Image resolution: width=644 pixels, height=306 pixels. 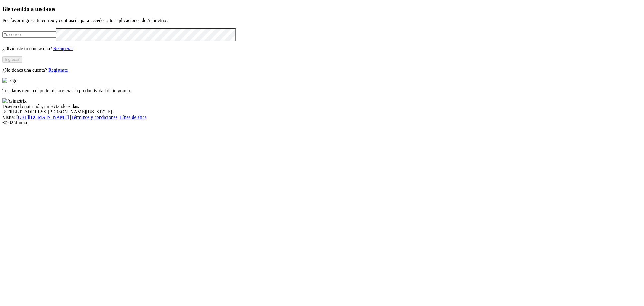 What do you see at coordinates (10, 80) in the screenshot?
I see `img: Logo` at bounding box center [10, 80].